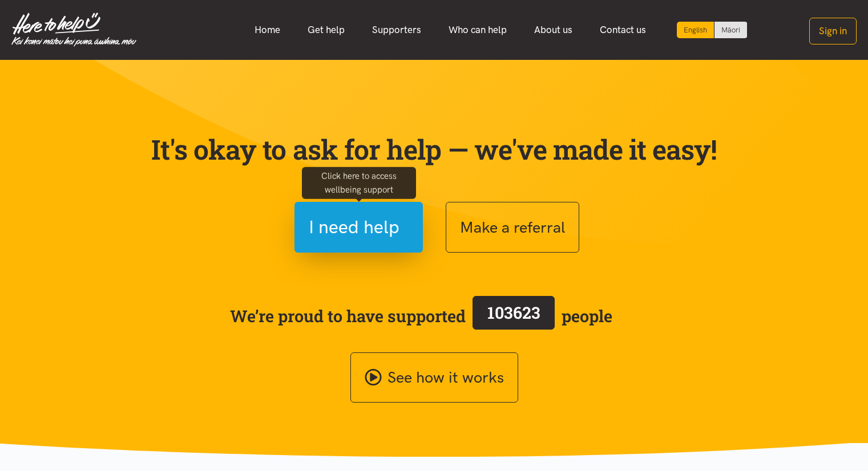  Describe the element at coordinates (434, 378) in the screenshot. I see `a: See how it works` at that location.